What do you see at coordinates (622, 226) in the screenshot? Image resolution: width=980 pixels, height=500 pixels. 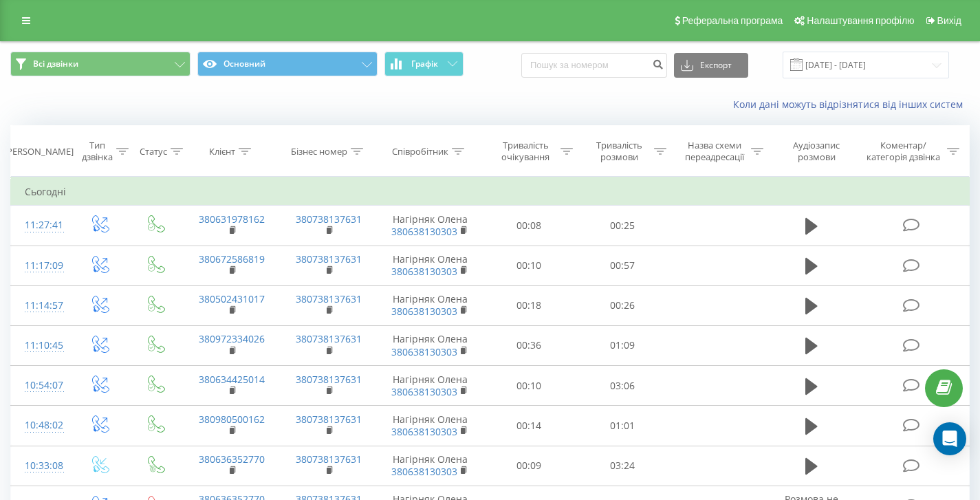 I see `td: 00:25` at bounding box center [622, 226].